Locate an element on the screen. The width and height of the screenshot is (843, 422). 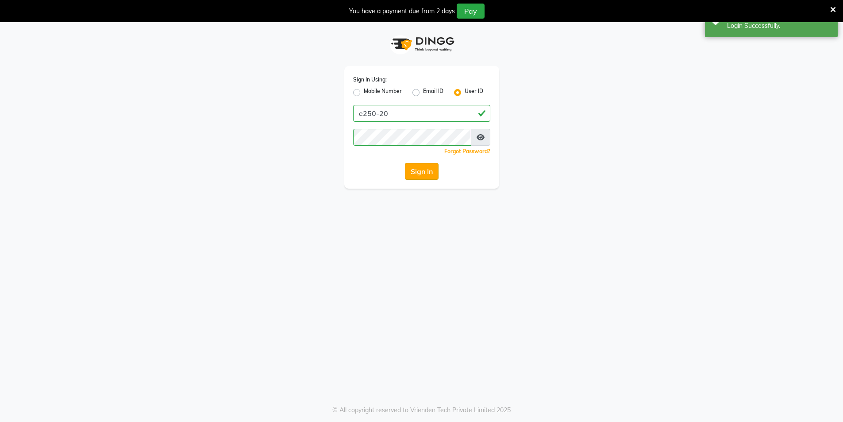
label: Sign In Using: is located at coordinates (370, 80).